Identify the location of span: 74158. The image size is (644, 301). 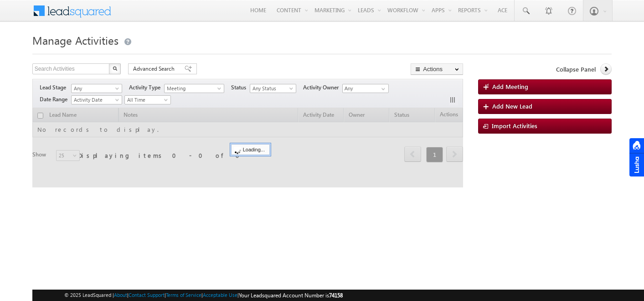
(336, 295).